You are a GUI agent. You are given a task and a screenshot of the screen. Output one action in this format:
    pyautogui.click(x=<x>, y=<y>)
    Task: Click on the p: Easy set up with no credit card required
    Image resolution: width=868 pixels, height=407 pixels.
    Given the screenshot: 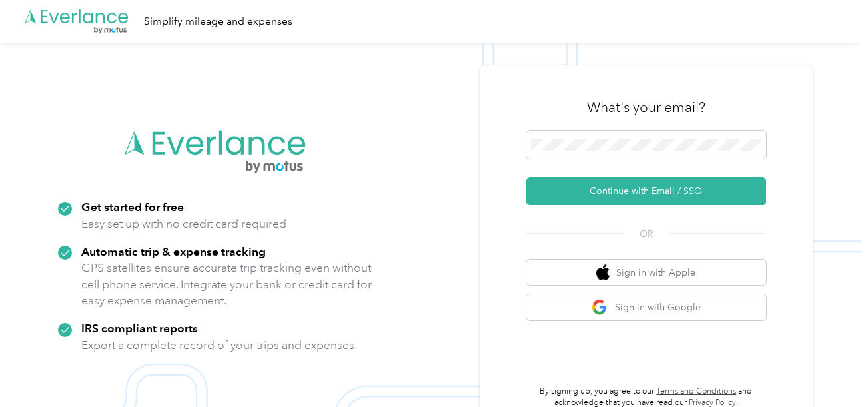 What is the action you would take?
    pyautogui.click(x=184, y=224)
    